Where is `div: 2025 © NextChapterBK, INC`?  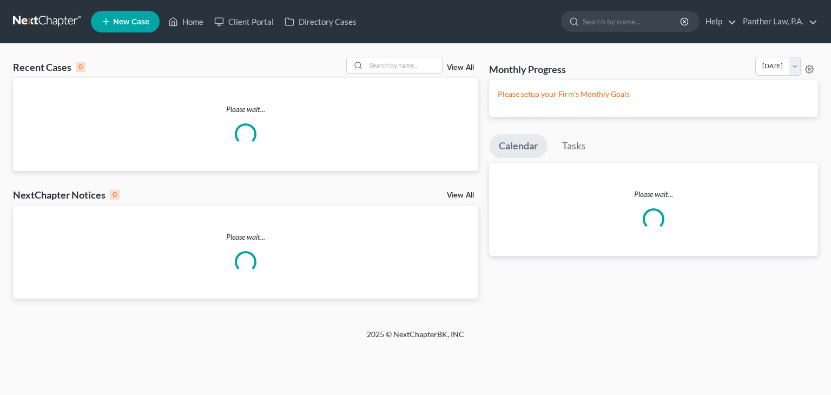
div: 2025 © NextChapterBK, INC is located at coordinates (415, 339).